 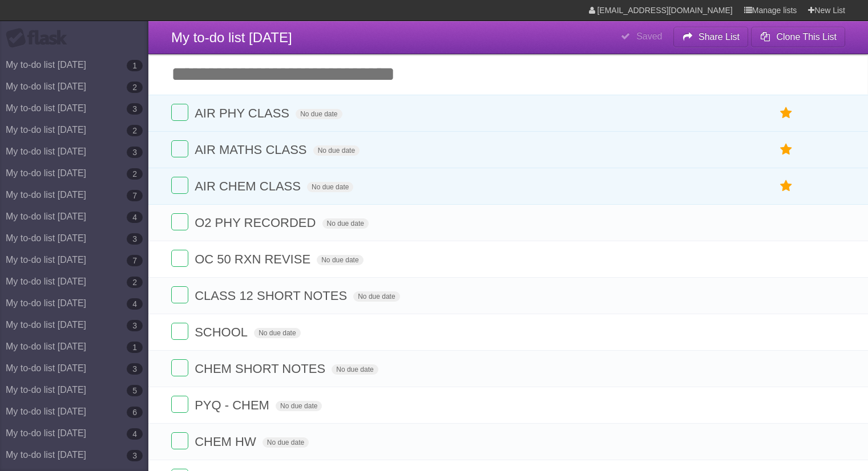 What do you see at coordinates (261, 369) in the screenshot?
I see `span: CHEM SHORT NOTES` at bounding box center [261, 369].